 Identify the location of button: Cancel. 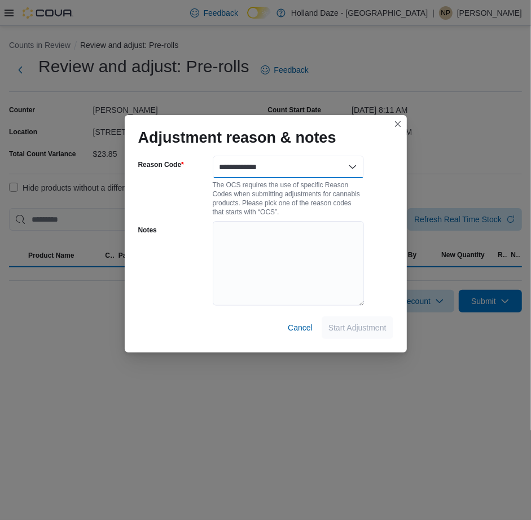
(300, 328).